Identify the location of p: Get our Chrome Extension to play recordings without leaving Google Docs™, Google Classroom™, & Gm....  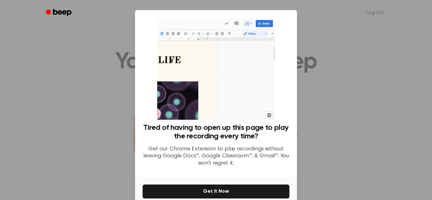
(216, 156).